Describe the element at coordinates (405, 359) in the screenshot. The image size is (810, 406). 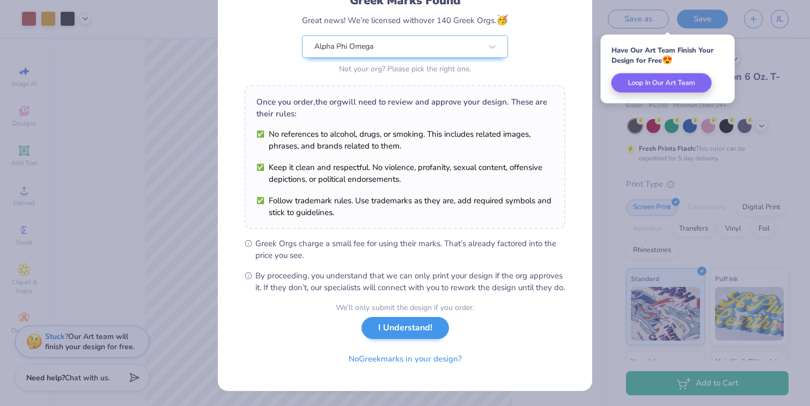
I see `button: NoGreekmarks in your design?` at that location.